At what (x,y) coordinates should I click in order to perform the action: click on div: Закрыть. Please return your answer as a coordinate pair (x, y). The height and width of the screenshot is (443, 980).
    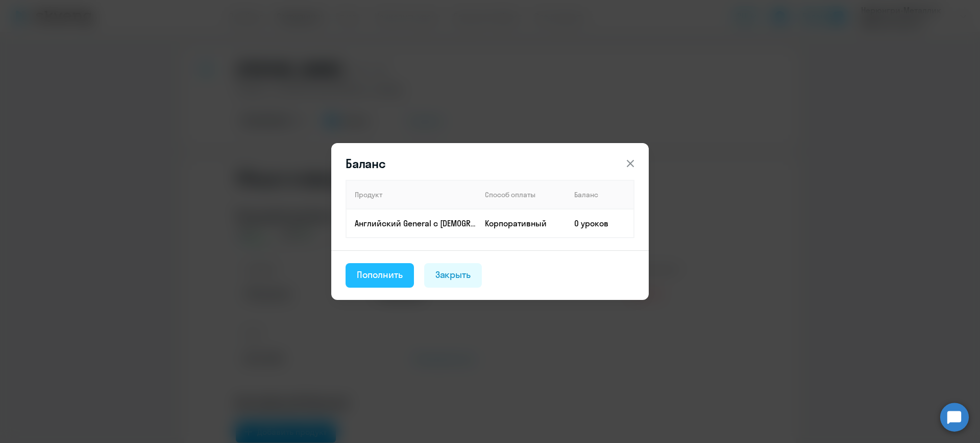
    Looking at the image, I should click on (453, 275).